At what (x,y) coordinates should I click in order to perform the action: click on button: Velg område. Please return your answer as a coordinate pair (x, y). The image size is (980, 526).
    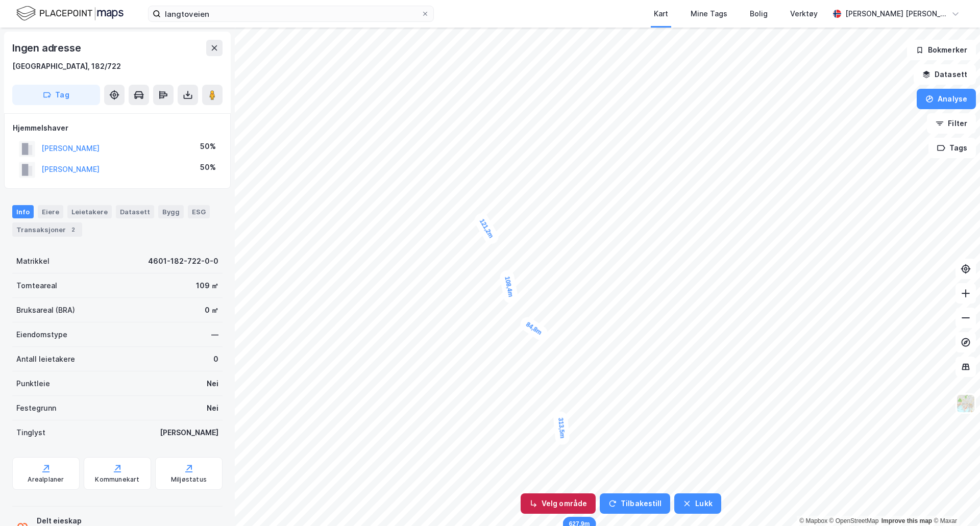
    Looking at the image, I should click on (558, 503).